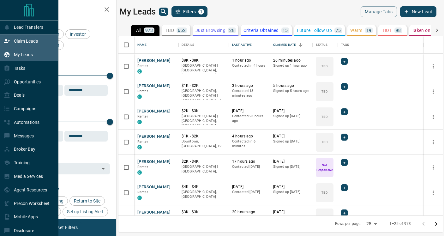 The image size is (444, 236). Describe the element at coordinates (201, 12) in the screenshot. I see `span: 1` at that location.